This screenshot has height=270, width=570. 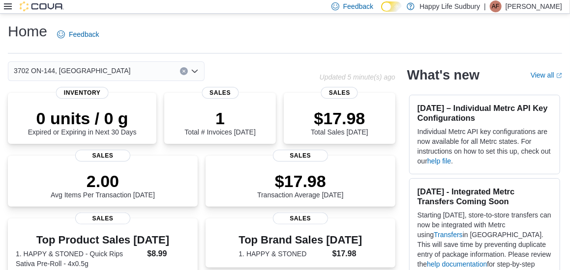 I want to click on p: 0 units / 0 g, so click(x=82, y=118).